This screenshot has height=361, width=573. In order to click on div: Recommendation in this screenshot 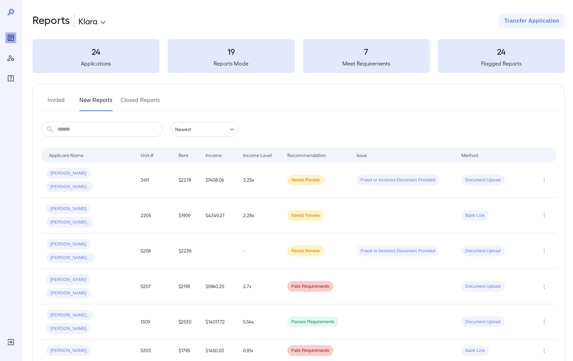, I will do `click(307, 155)`.